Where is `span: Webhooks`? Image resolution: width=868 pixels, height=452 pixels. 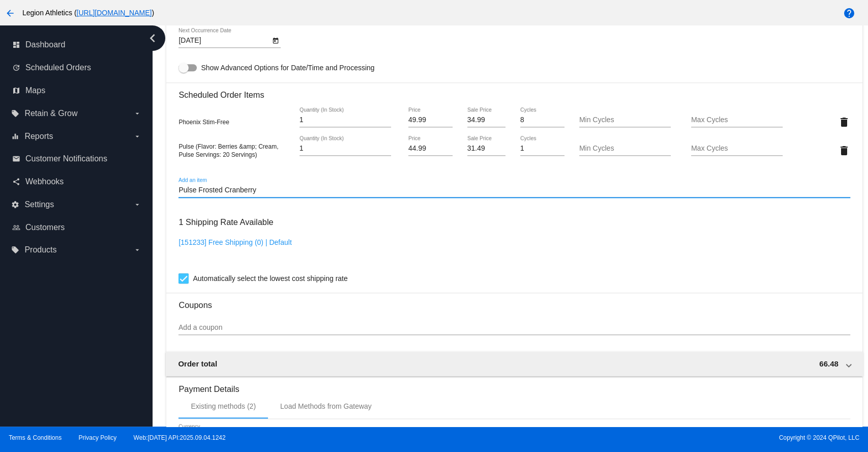
span: Webhooks is located at coordinates (44, 181).